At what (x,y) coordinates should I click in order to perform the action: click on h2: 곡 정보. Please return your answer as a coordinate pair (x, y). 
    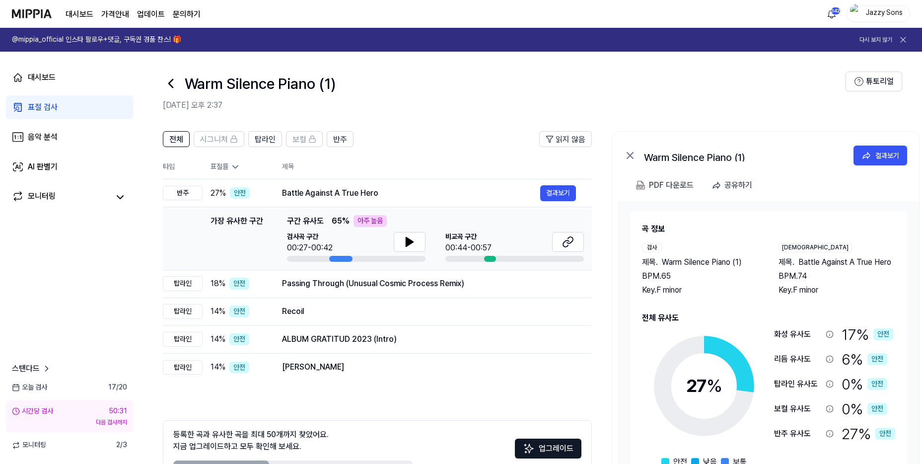
    Looking at the image, I should click on (769, 229).